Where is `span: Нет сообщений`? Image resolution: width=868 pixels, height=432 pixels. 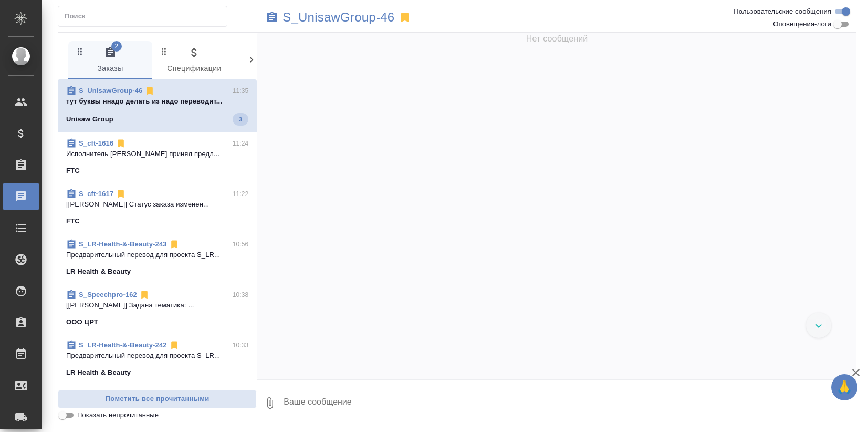
span: Нет сообщений is located at coordinates (557, 39).